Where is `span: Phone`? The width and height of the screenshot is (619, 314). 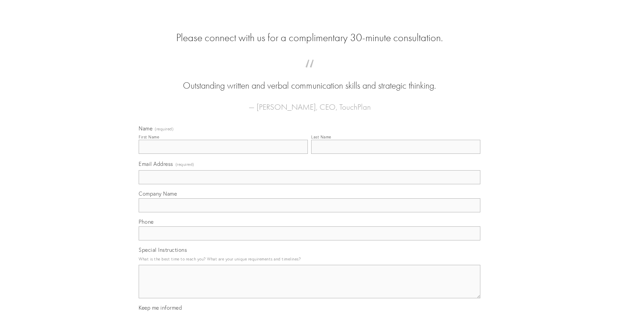 span: Phone is located at coordinates (146, 222).